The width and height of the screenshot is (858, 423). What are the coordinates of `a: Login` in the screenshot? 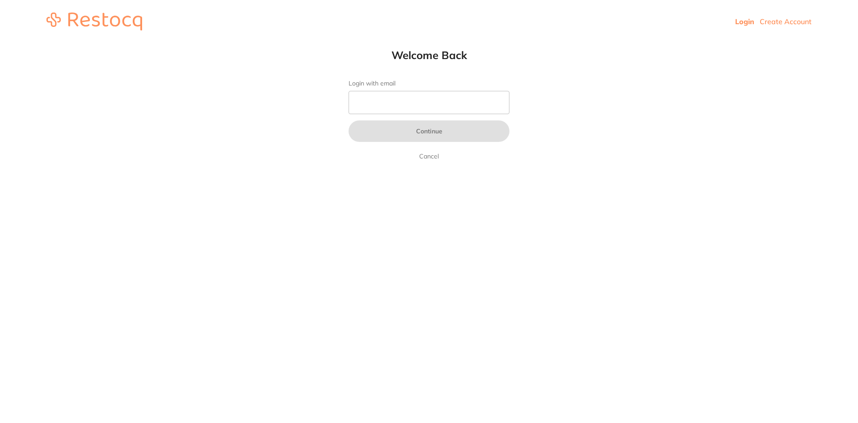 It's located at (745, 21).